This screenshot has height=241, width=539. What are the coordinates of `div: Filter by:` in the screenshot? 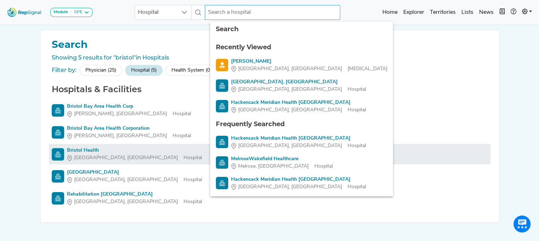 It's located at (64, 70).